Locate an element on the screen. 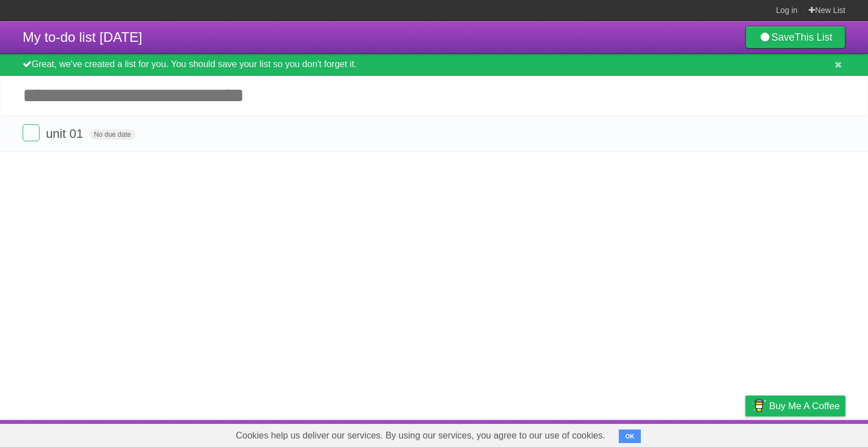 The image size is (868, 447). a: Buy me a coffee is located at coordinates (795, 406).